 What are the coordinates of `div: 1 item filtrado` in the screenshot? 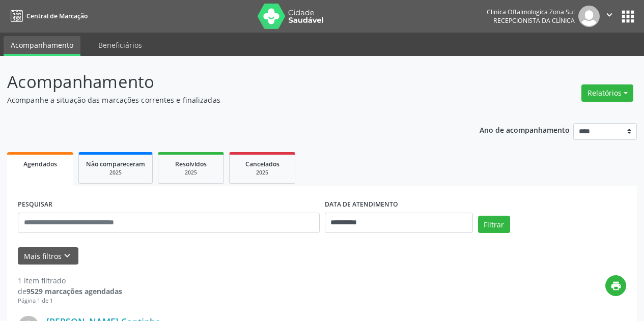 It's located at (70, 281).